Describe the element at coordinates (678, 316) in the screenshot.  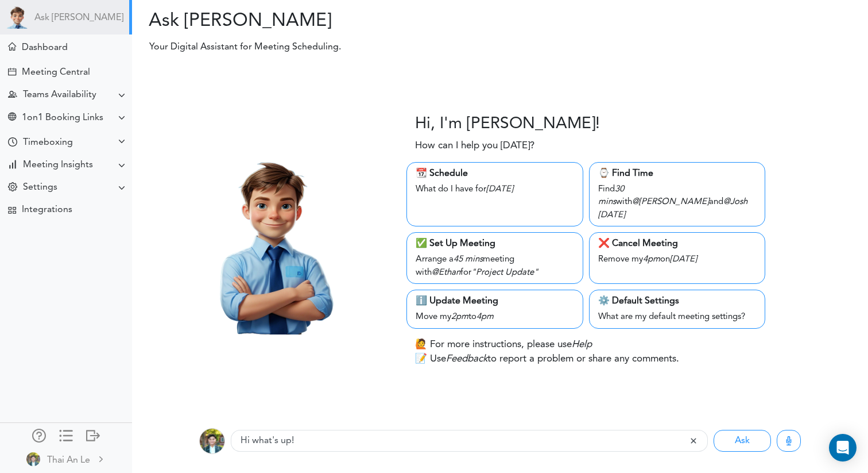
I see `div: What are my default meeting settings?` at that location.